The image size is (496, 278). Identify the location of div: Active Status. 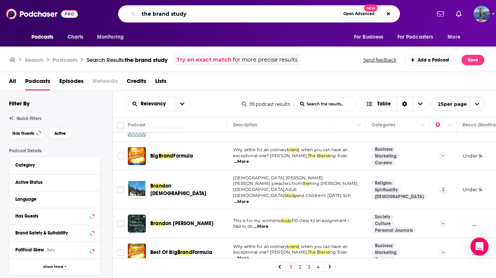
(52, 182).